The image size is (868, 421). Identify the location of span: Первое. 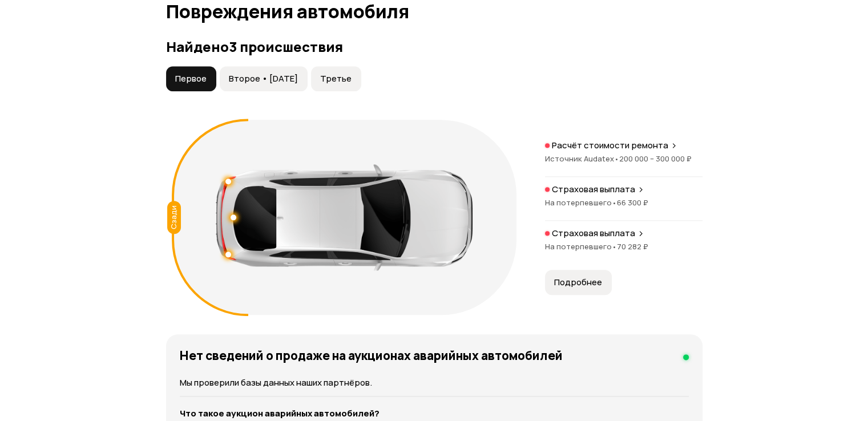
(190, 79).